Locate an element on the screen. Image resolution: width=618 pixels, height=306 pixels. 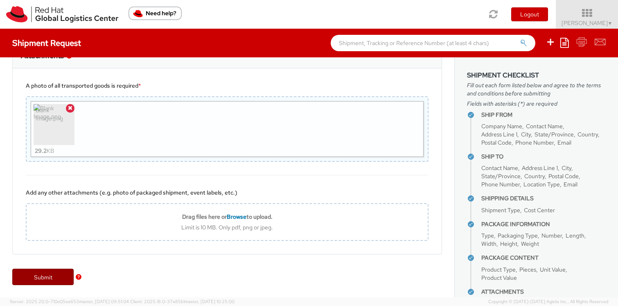
img: rh-logistics-00dfa346123c4ec078e1.svg is located at coordinates (62, 14).